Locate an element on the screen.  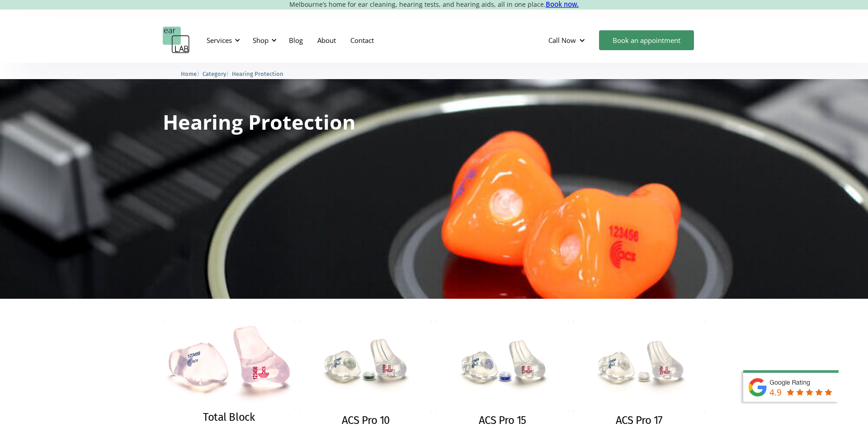
a: Blog is located at coordinates (296, 40).